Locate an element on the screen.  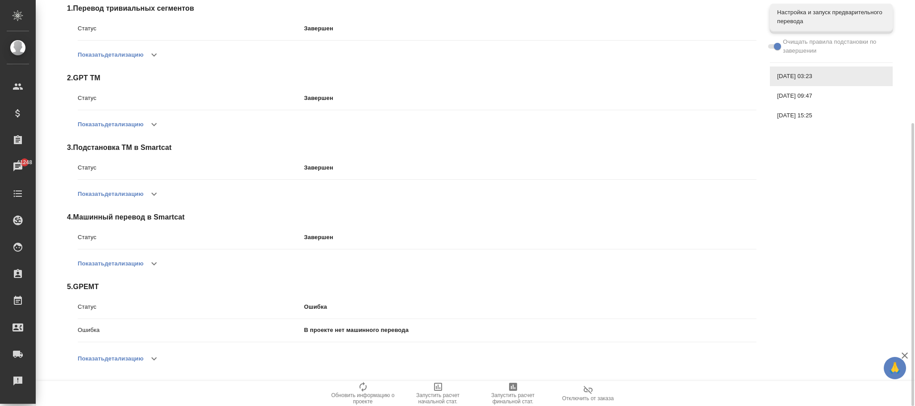
span: Настройка и запуск предварительного перевода is located at coordinates (831, 17).